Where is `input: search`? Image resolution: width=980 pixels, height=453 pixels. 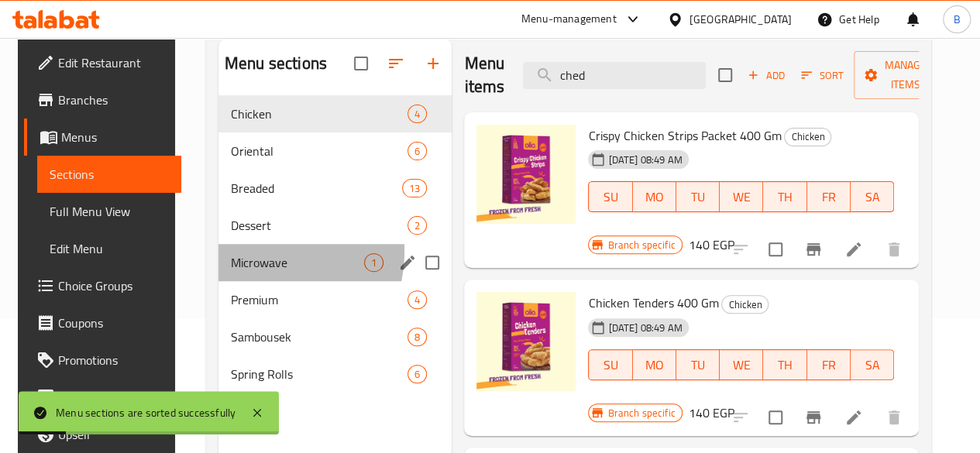
input: search is located at coordinates (615, 76).